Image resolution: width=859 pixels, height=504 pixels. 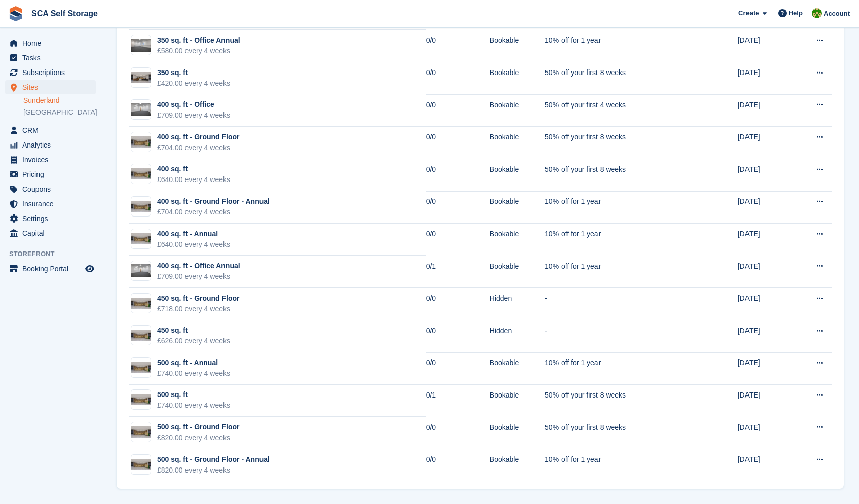 I want to click on span: Coupons, so click(x=53, y=189).